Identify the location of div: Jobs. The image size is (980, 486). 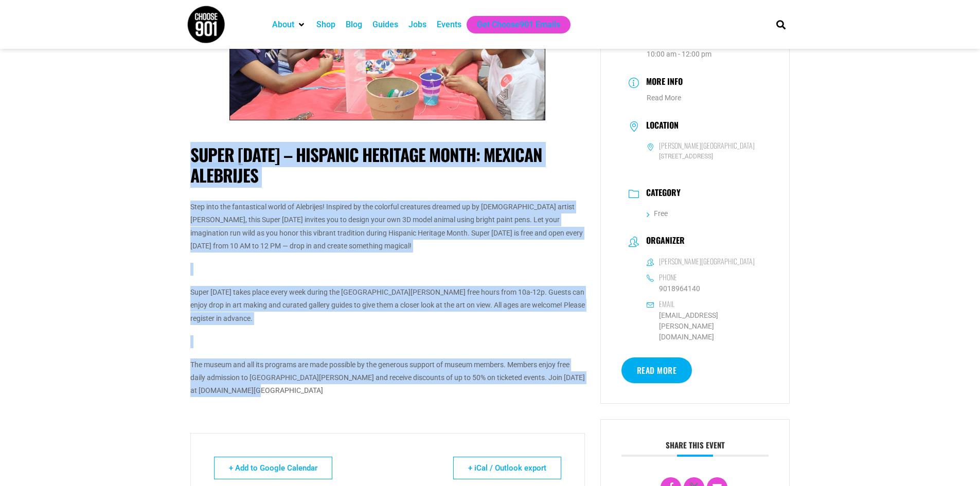
(418, 24).